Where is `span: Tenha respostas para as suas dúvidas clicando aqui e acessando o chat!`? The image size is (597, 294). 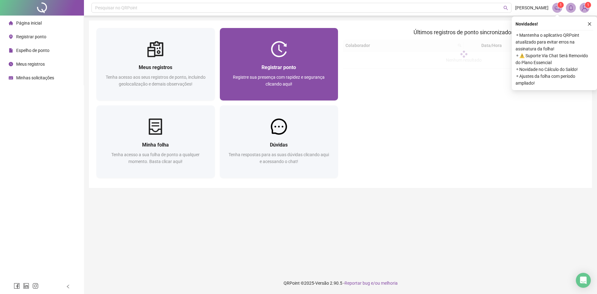
span: Tenha respostas para as suas dúvidas clicando aqui e acessando o chat! is located at coordinates (279, 158).